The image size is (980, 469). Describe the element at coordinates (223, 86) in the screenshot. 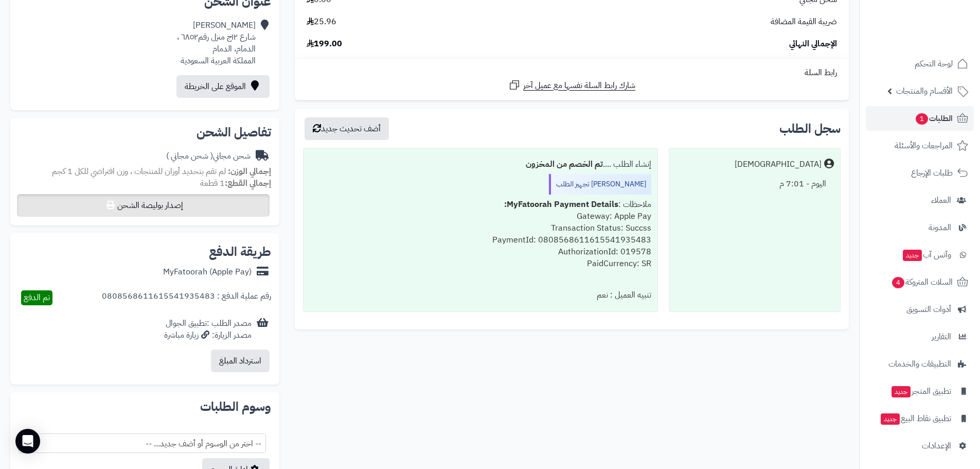

I see `a: الموقع على الخريطة` at that location.